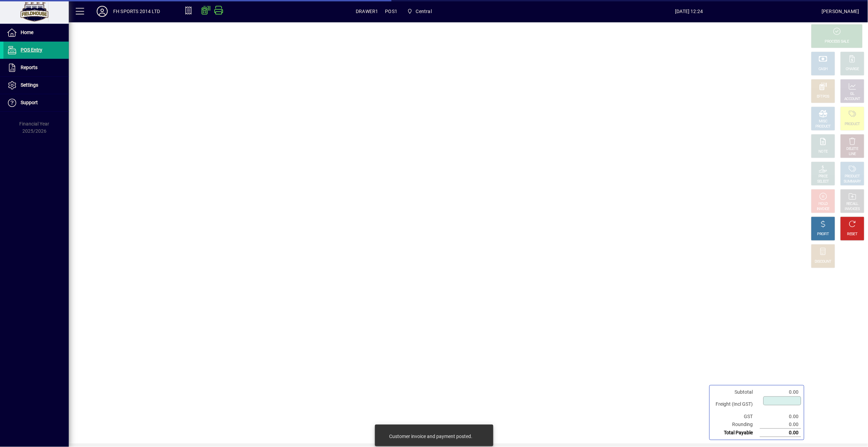  I want to click on div: CASH, so click(824, 69).